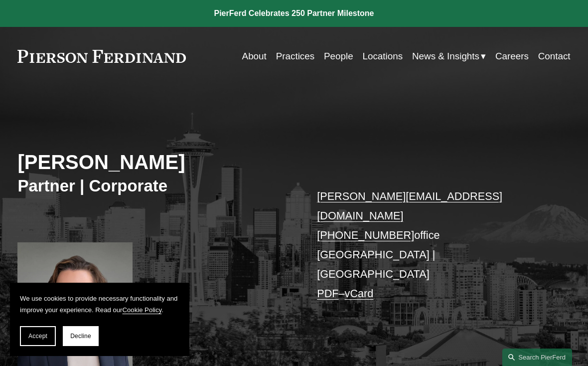 The height and width of the screenshot is (366, 588). What do you see at coordinates (155, 186) in the screenshot?
I see `h3: Partner | Corporate` at bounding box center [155, 186].